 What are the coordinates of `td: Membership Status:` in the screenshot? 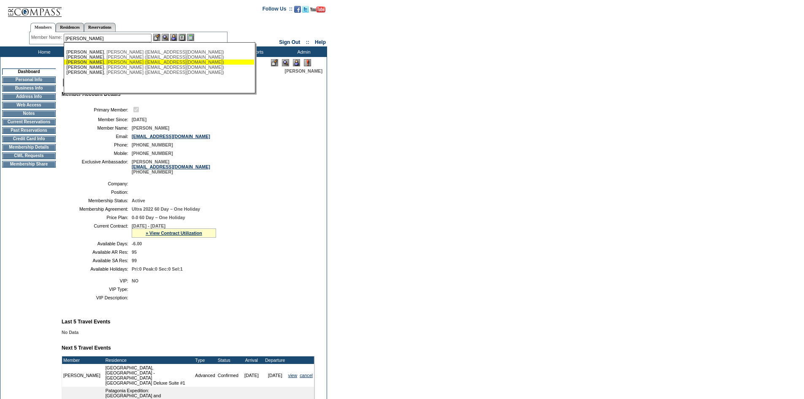 It's located at (97, 201).